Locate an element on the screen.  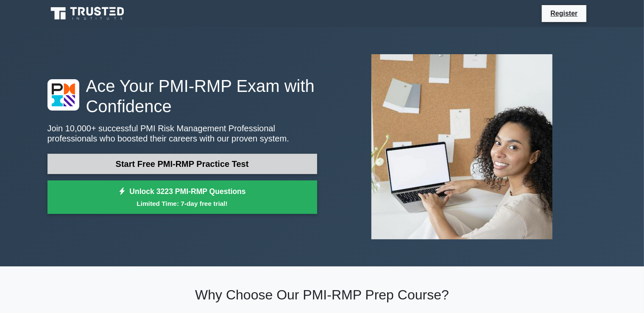
h1: Ace Your PMI-RMP Exam with Confidence is located at coordinates (183, 96).